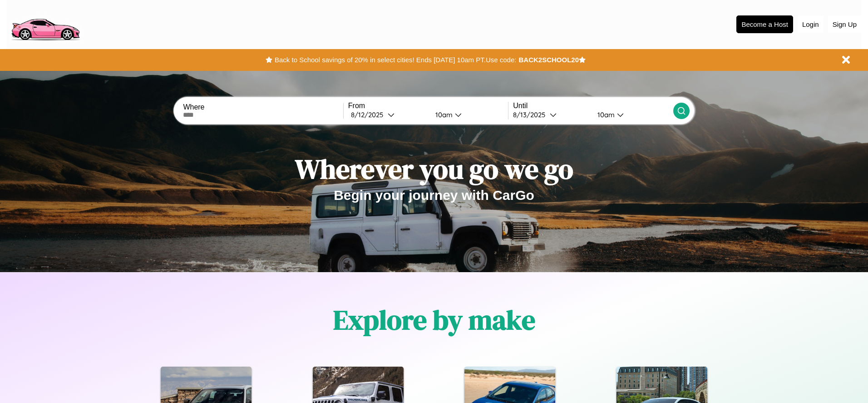 The height and width of the screenshot is (403, 868). Describe the element at coordinates (765, 24) in the screenshot. I see `button: Become a Host` at that location.